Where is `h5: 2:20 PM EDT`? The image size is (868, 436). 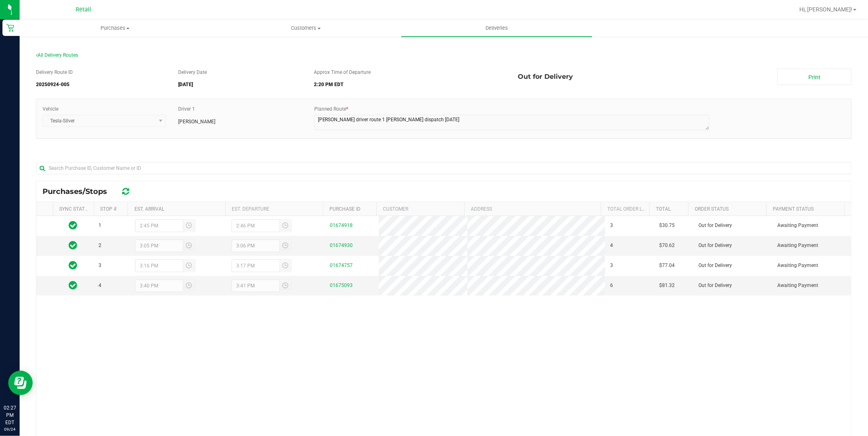
h5: 2:20 PM EDT is located at coordinates (409, 85).